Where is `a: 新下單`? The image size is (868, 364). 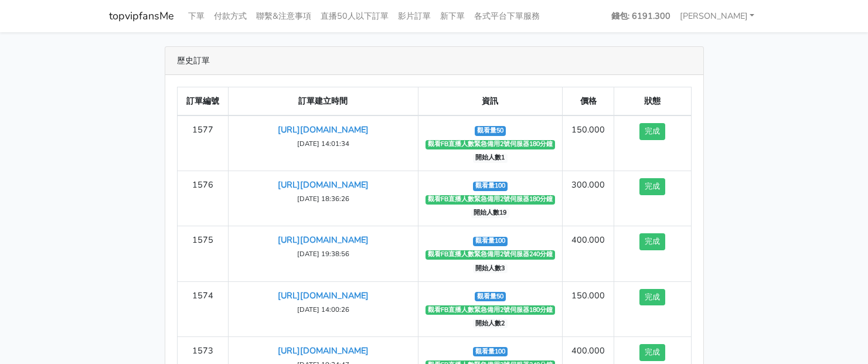 a: 新下單 is located at coordinates (452, 16).